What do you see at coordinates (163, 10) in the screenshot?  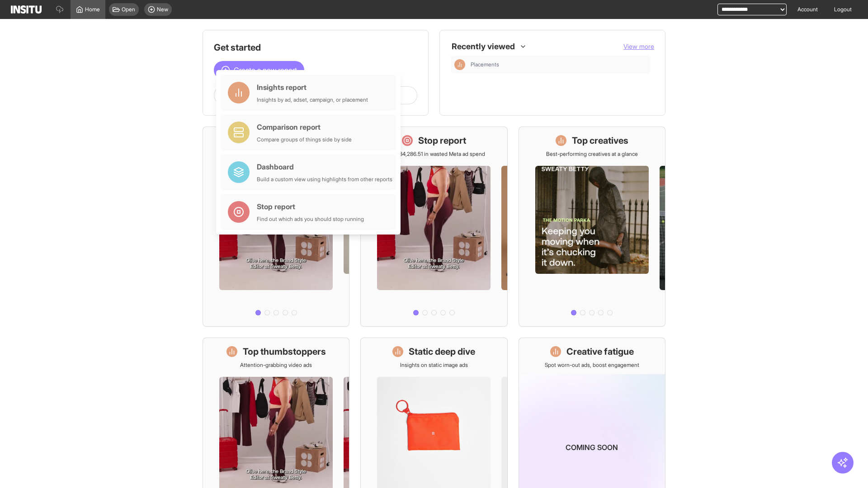 I see `span: New` at bounding box center [163, 10].